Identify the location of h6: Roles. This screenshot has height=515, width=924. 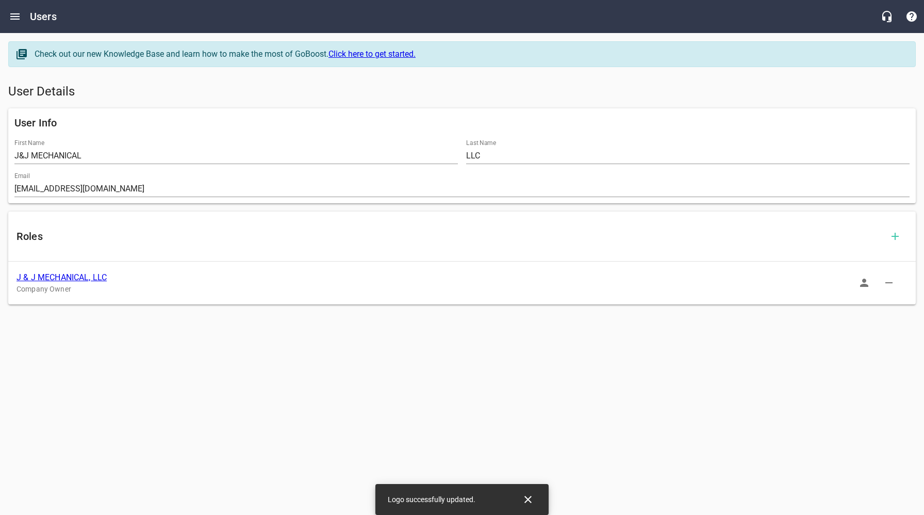
(450, 236).